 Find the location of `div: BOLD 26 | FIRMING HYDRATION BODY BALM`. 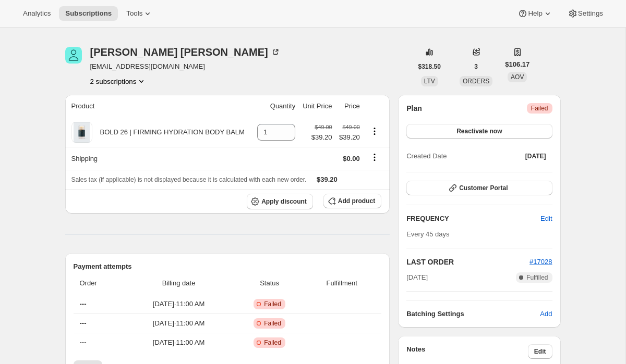

div: BOLD 26 | FIRMING HYDRATION BODY BALM is located at coordinates (168, 132).